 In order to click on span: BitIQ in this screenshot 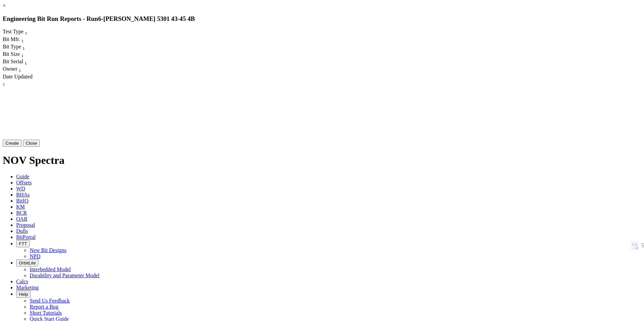, I will do `click(22, 201)`.